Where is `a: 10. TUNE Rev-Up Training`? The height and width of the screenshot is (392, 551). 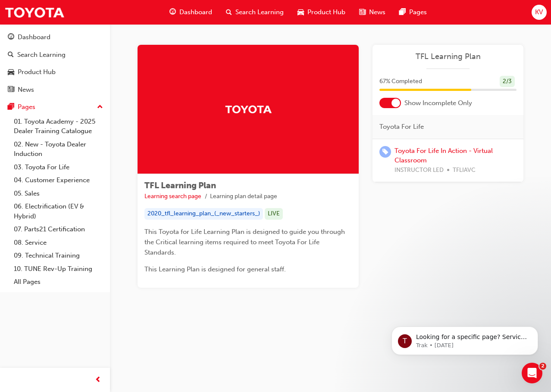 a: 10. TUNE Rev-Up Training is located at coordinates (58, 269).